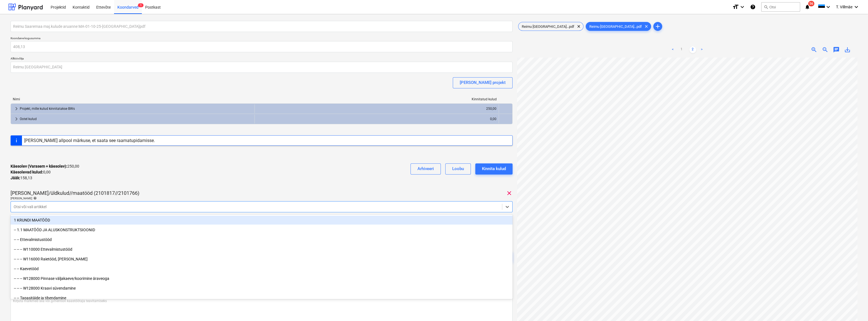 The height and width of the screenshot is (321, 868). What do you see at coordinates (458, 169) in the screenshot?
I see `button: Loobu` at bounding box center [458, 169].